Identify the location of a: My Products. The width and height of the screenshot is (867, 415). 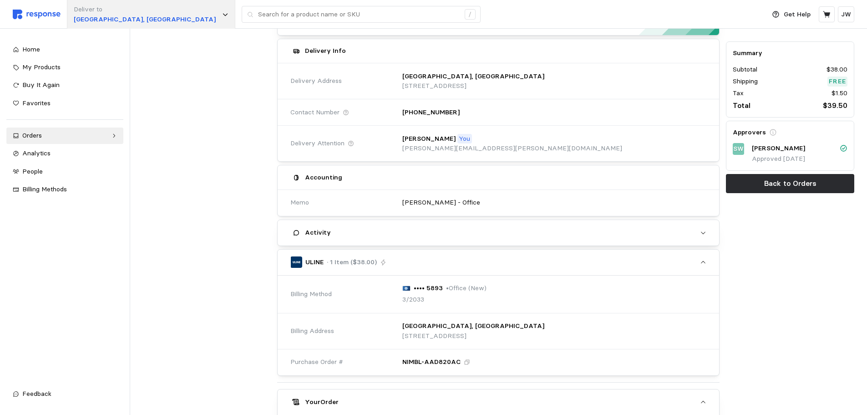
(65, 67).